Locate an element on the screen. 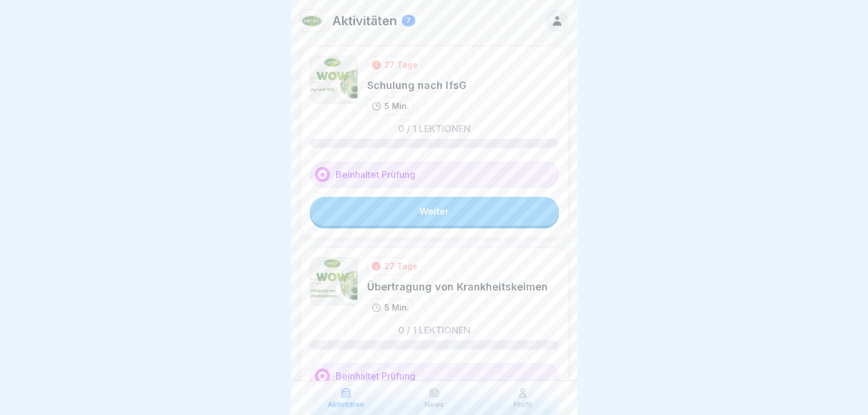  p: Profil is located at coordinates (523, 405).